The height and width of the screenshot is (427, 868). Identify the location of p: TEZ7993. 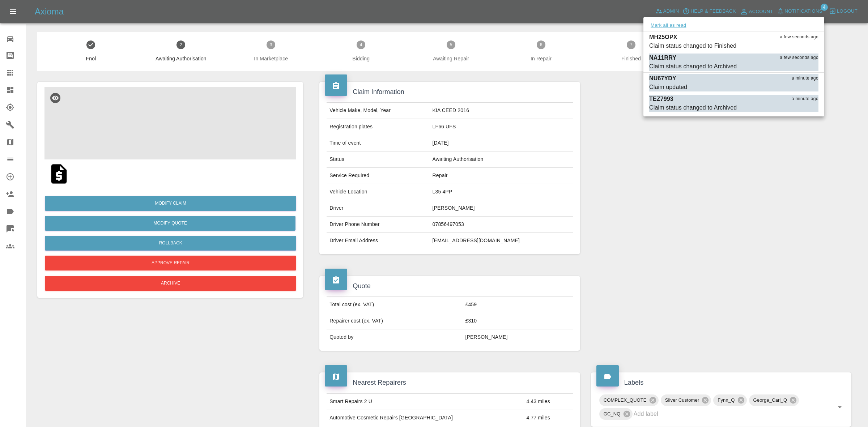
(661, 99).